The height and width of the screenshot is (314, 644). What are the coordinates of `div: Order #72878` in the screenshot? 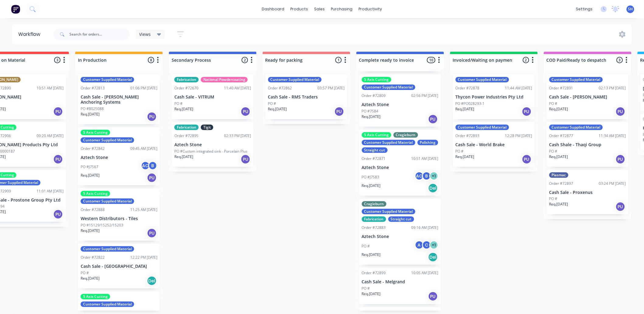 It's located at (467, 88).